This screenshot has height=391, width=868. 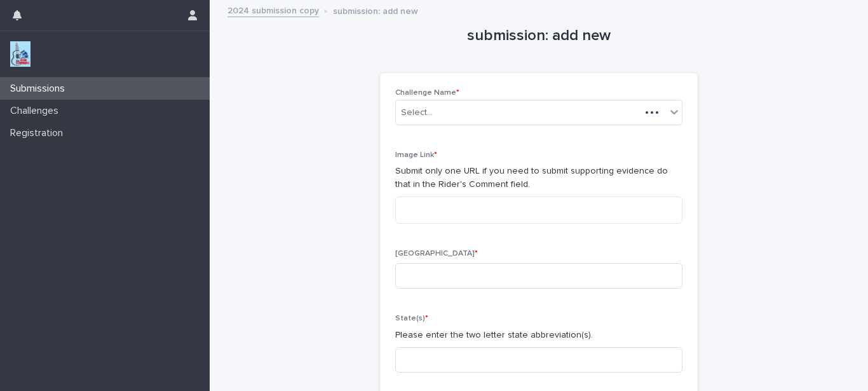 What do you see at coordinates (427, 93) in the screenshot?
I see `span: Challenge Name` at bounding box center [427, 93].